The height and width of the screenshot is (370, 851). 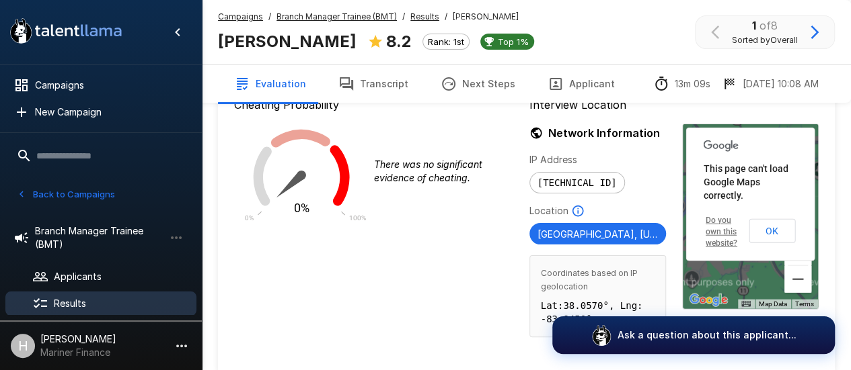 What do you see at coordinates (424, 16) in the screenshot?
I see `u: Results` at bounding box center [424, 16].